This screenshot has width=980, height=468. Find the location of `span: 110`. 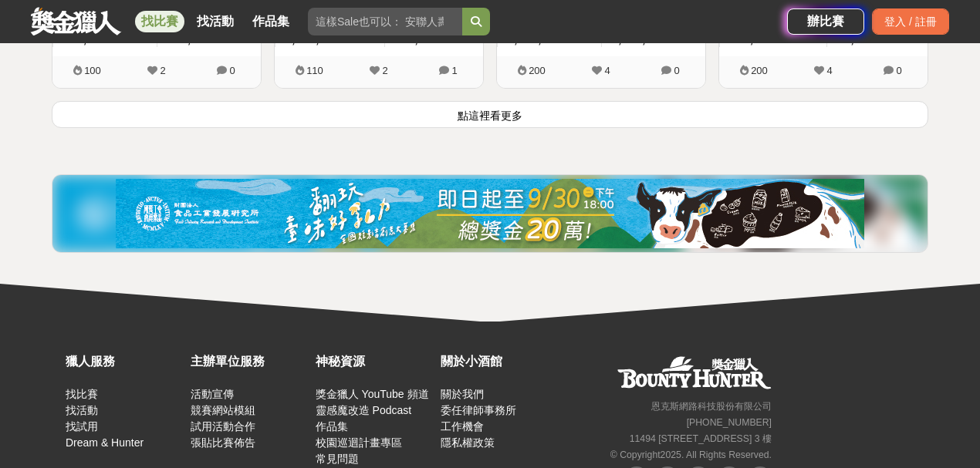

span: 110 is located at coordinates (315, 70).